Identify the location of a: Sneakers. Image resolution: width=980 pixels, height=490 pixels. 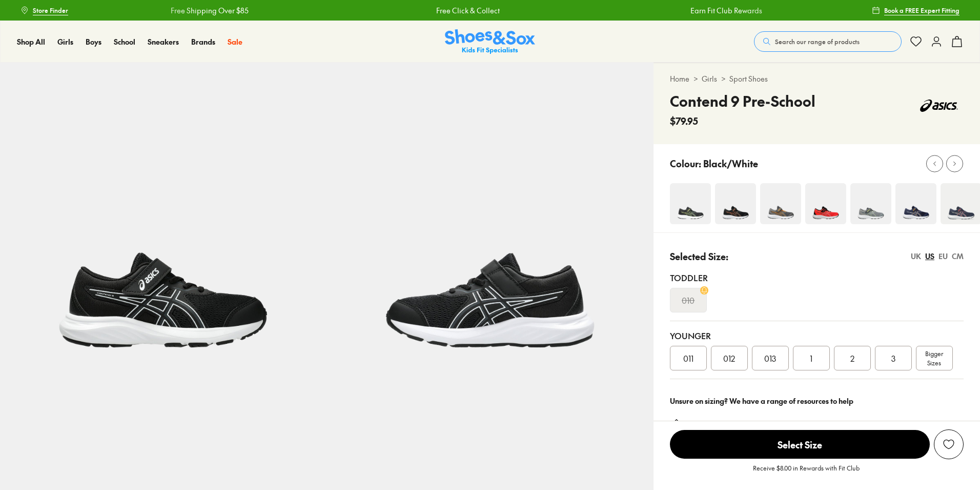
(163, 42).